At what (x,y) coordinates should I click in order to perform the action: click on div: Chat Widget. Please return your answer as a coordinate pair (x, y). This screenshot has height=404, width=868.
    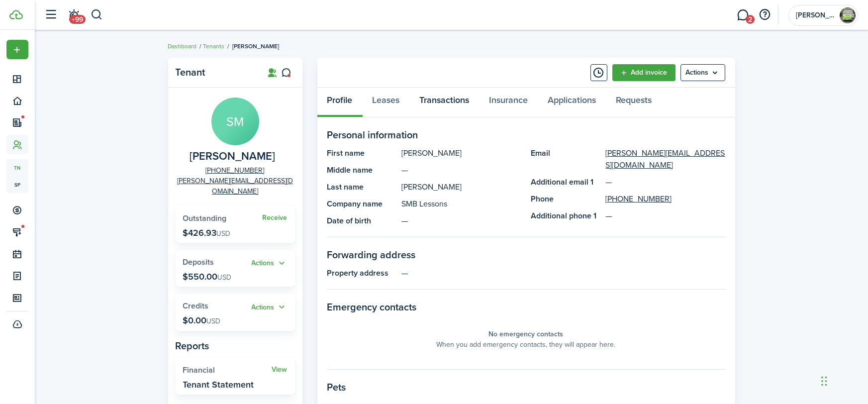
    Looking at the image, I should click on (843, 381).